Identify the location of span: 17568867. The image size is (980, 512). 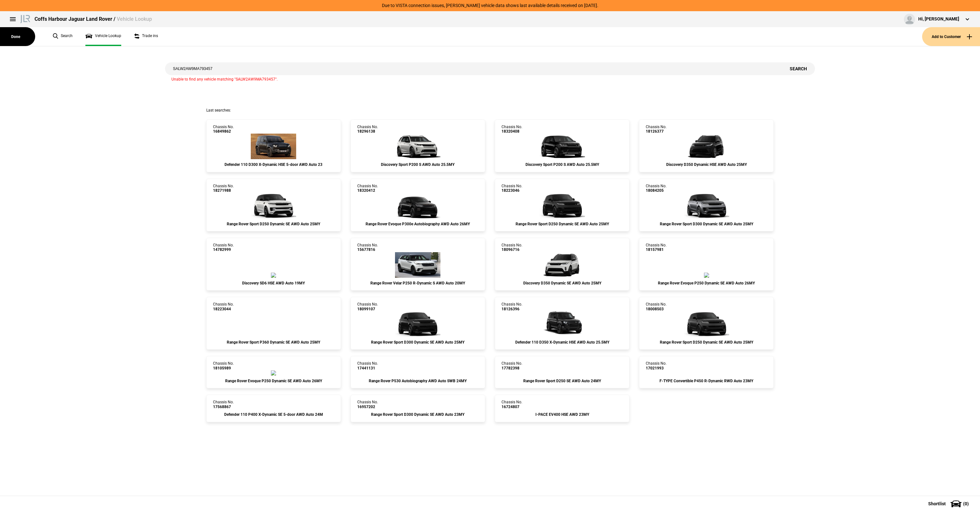
(223, 407).